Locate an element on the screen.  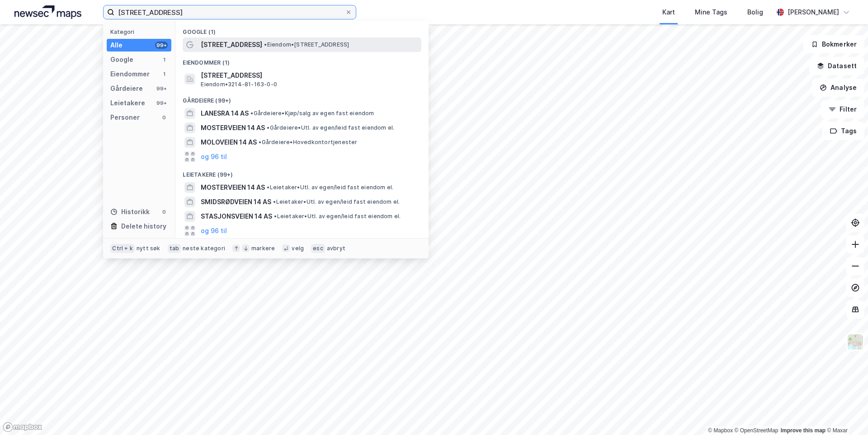
div: neste kategori is located at coordinates (204, 248).